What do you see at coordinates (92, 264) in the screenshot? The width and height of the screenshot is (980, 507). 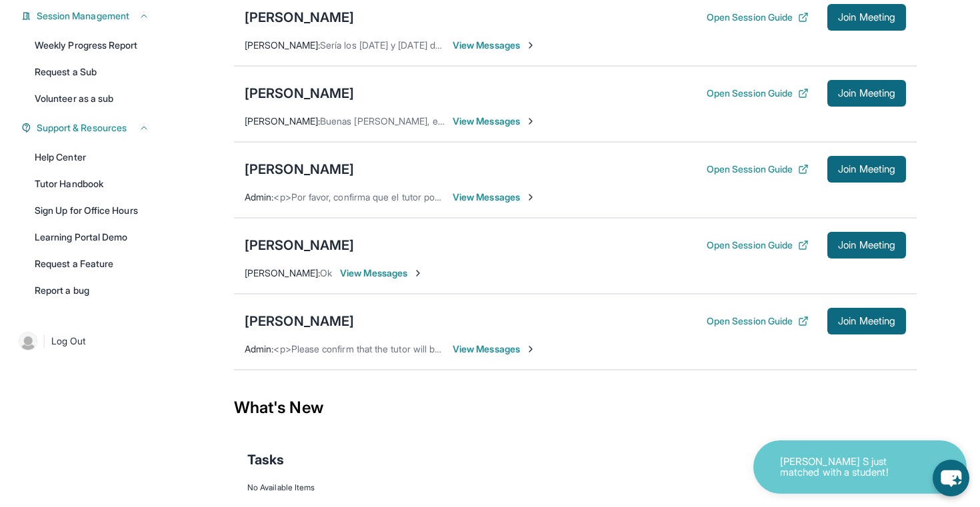 I see `a: Request a Feature` at bounding box center [92, 264].